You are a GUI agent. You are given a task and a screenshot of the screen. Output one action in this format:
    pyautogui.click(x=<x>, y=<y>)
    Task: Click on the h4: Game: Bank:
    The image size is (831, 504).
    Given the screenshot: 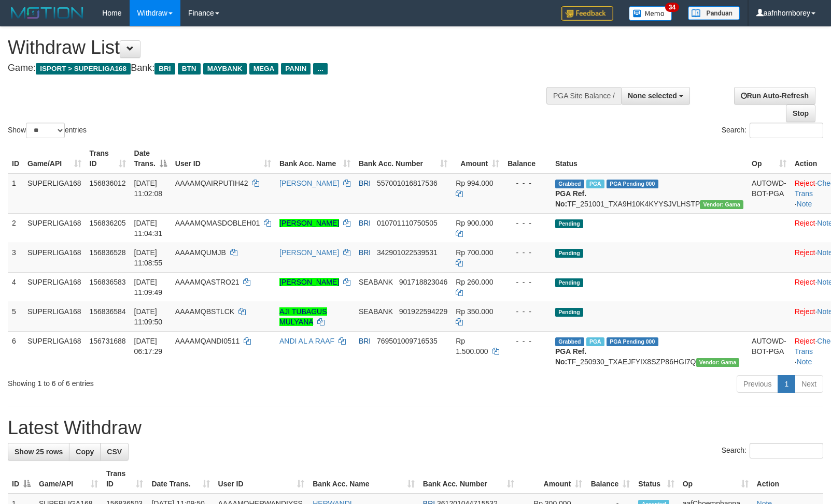 What is the action you would take?
    pyautogui.click(x=276, y=68)
    